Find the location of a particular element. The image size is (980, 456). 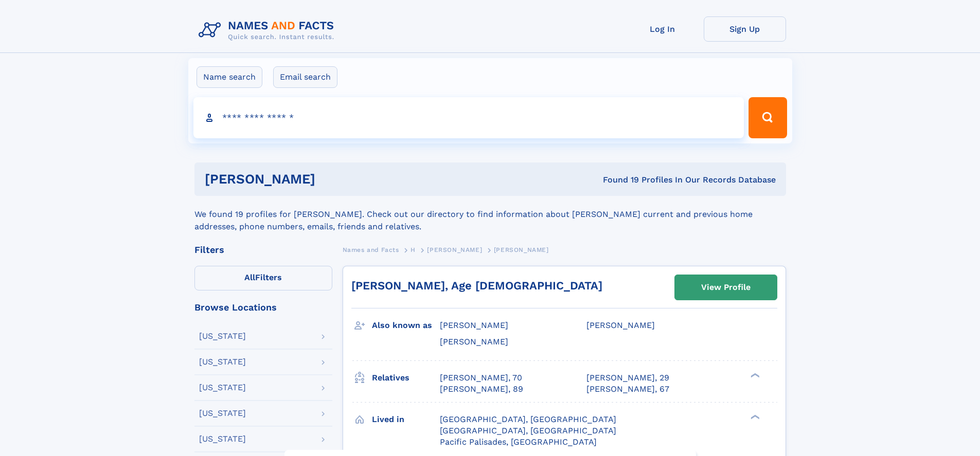

div: Filters is located at coordinates (263, 251).